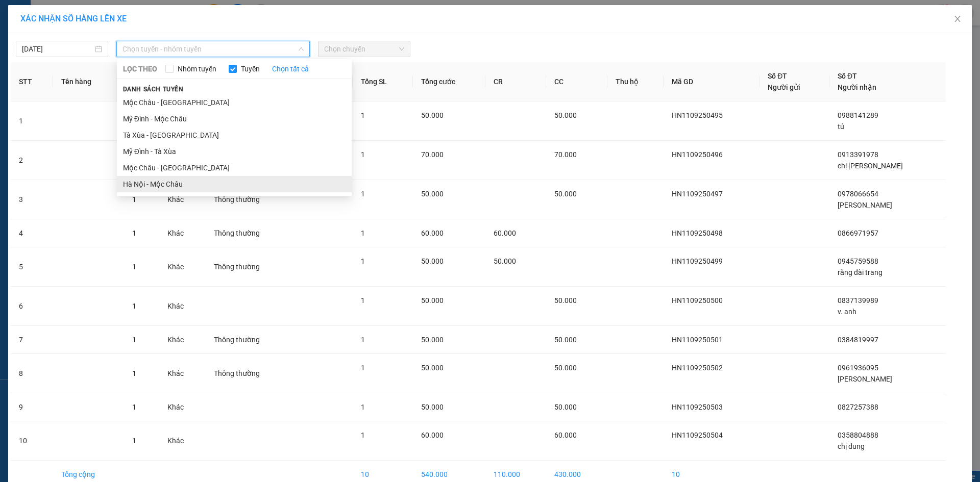 The image size is (980, 482). I want to click on span: close, so click(957, 19).